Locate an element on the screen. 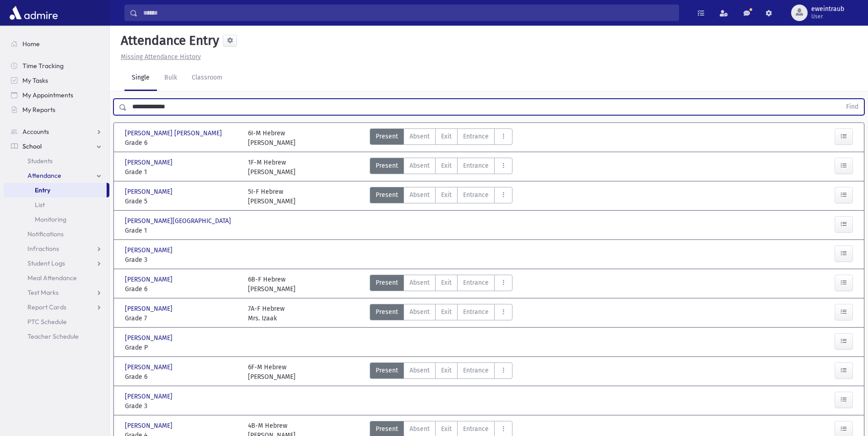 This screenshot has width=868, height=436. a: Test Marks is located at coordinates (56, 293).